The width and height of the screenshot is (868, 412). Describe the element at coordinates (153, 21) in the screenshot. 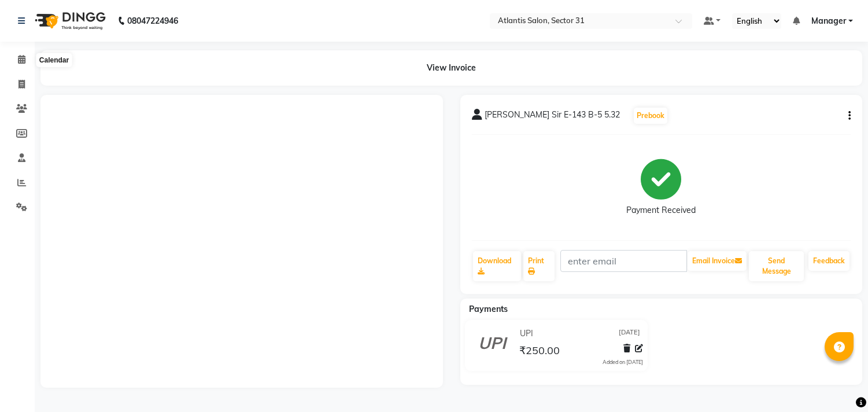

I see `b: 08047224946` at that location.